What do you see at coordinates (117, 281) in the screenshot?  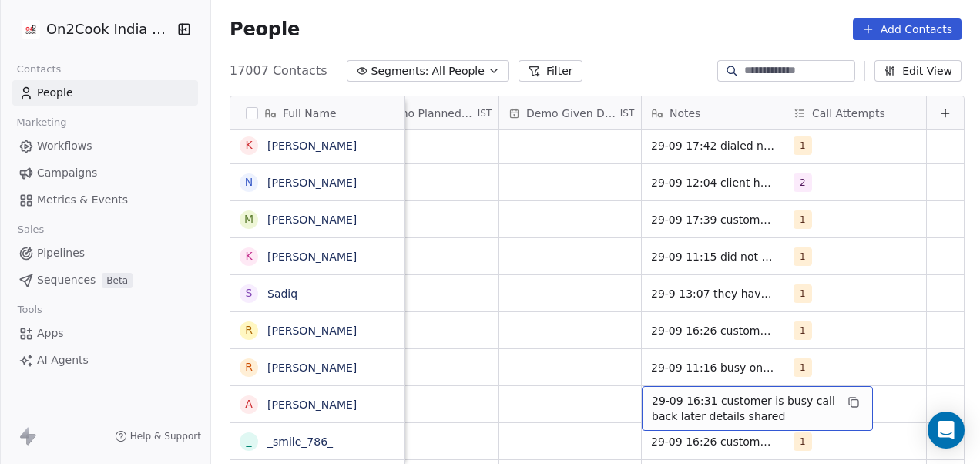 I see `span: Beta` at bounding box center [117, 281].